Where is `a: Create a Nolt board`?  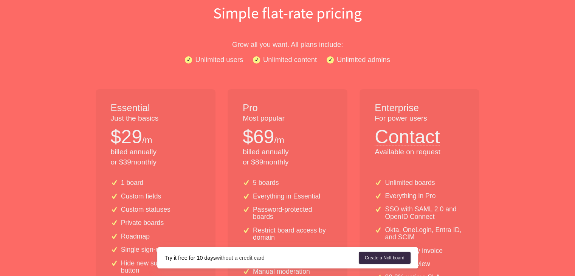 a: Create a Nolt board is located at coordinates (385, 258).